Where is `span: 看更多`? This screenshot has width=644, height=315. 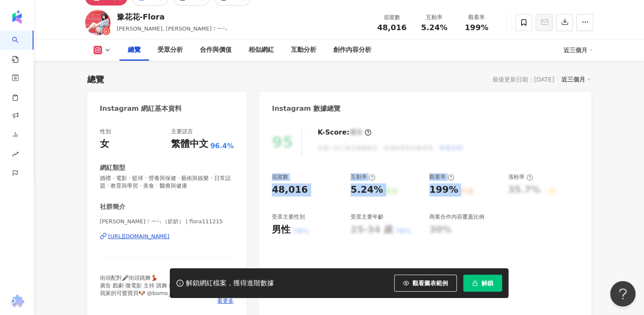
span: 看更多 is located at coordinates (226, 301).